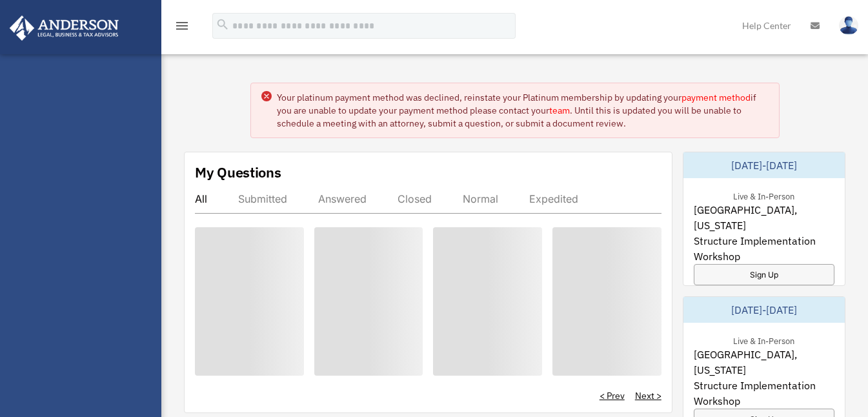 This screenshot has height=417, width=868. Describe the element at coordinates (522, 110) in the screenshot. I see `div: Your platinum payment method was declined, reinstate your Platinum membership by updating your if...` at that location.